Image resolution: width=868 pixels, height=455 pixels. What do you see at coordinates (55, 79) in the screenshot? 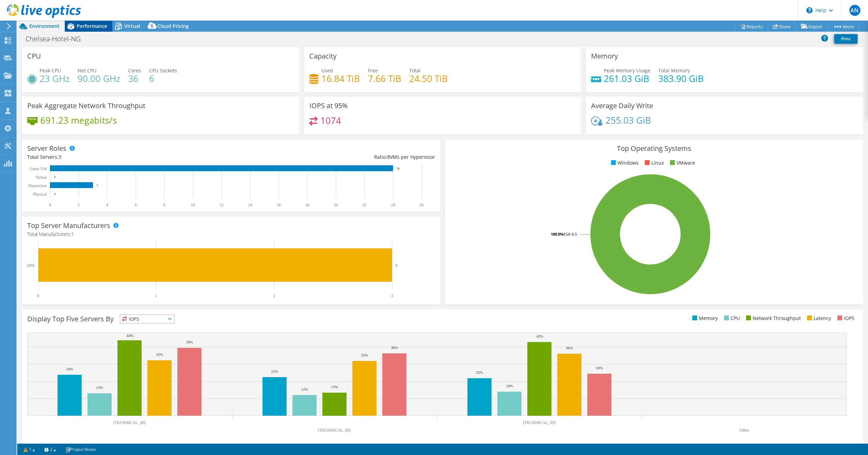
I see `h4: 23 GHz` at bounding box center [55, 79].